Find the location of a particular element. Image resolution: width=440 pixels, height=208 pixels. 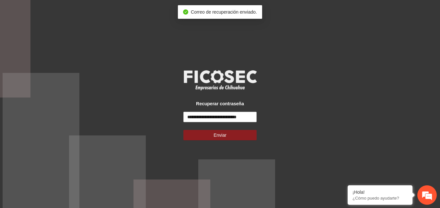

textarea: Escriba su mensaje y pulse “Intro” is located at coordinates (63, 150).